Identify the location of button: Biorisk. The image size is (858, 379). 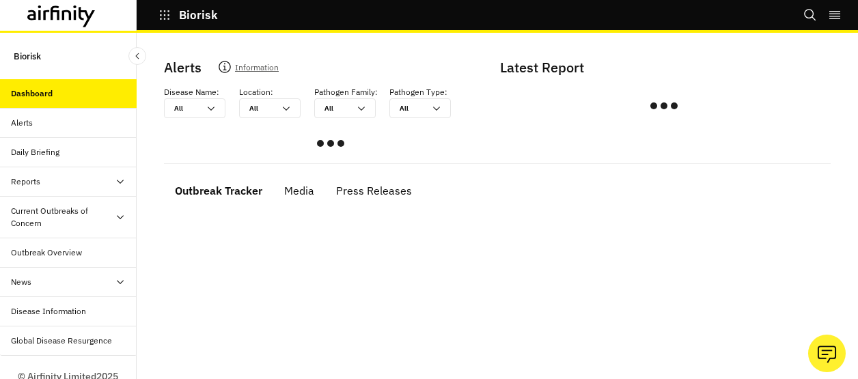
(188, 15).